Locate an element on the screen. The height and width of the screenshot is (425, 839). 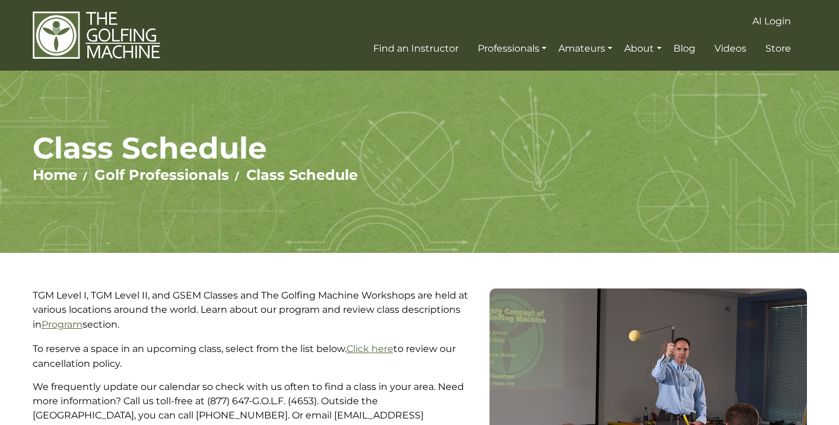
span: Find an Instructor is located at coordinates (416, 48).